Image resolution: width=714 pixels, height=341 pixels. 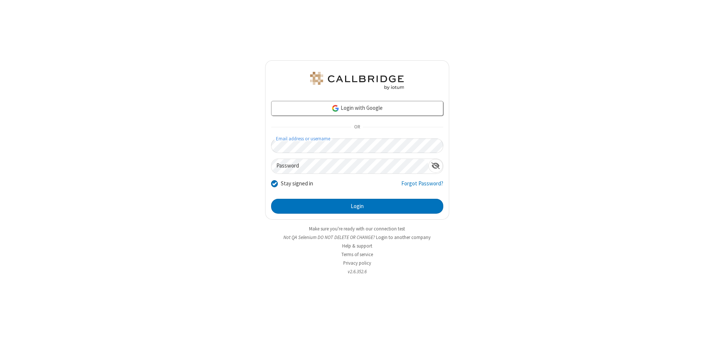 What do you see at coordinates (357, 81) in the screenshot?
I see `img: QA Selenium DO NOT DELETE OR CHANGE` at bounding box center [357, 81].